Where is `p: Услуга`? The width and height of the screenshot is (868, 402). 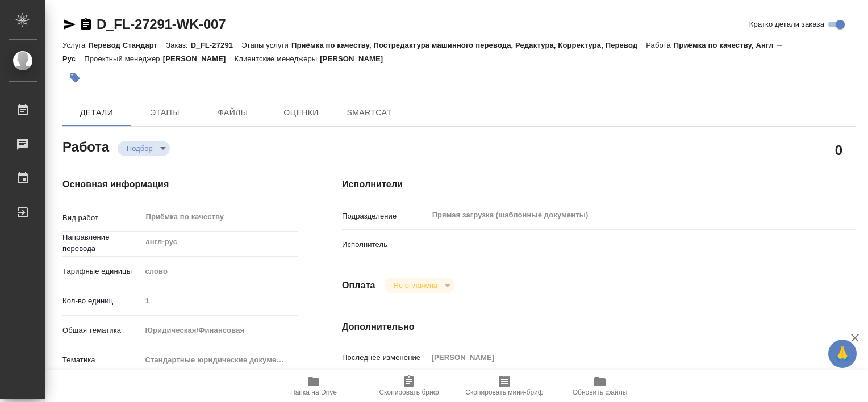
p: Услуга is located at coordinates (75, 45).